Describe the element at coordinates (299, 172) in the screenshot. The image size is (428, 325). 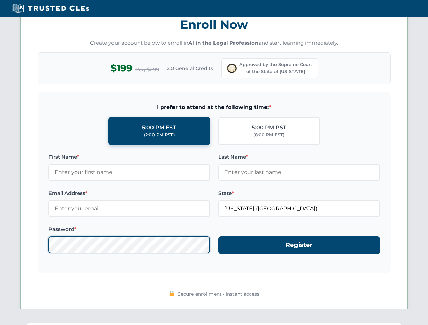
I see `input: Enter your last name` at that location.